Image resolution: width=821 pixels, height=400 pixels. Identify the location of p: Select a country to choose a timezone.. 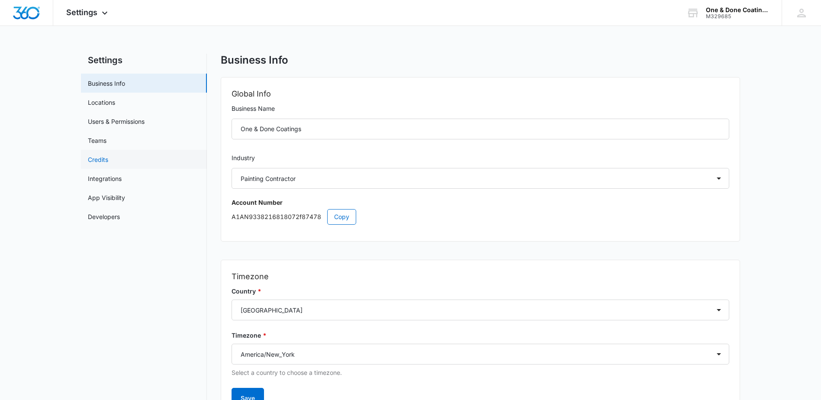
(480, 373).